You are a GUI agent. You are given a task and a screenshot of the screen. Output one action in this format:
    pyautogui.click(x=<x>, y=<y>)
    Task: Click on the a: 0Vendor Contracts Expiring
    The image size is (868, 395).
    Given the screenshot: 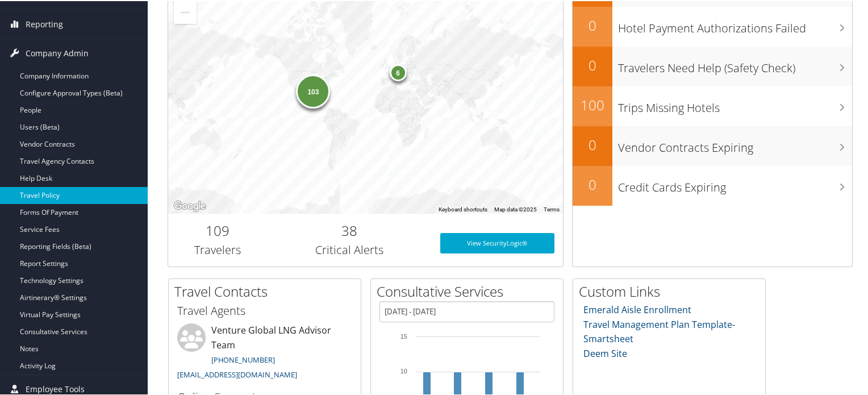 What is the action you would take?
    pyautogui.click(x=713, y=145)
    